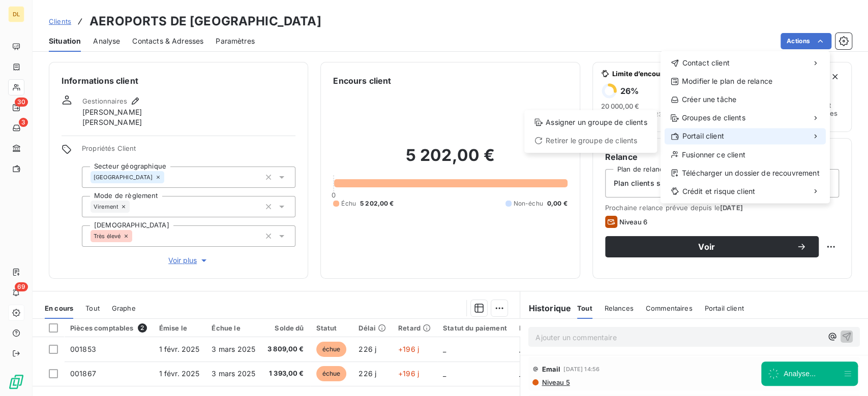  What do you see at coordinates (703, 136) in the screenshot?
I see `span: Portail client` at bounding box center [703, 136].